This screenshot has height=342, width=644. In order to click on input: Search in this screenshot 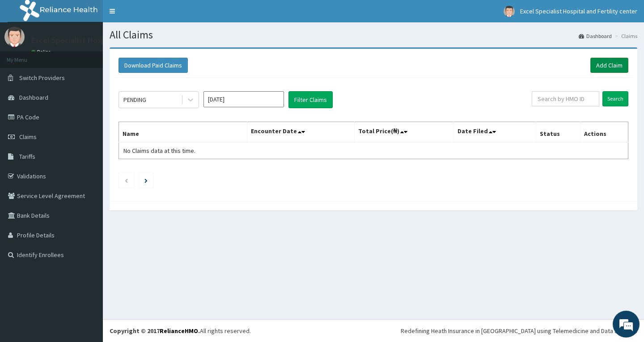, I will do `click(615, 99)`.